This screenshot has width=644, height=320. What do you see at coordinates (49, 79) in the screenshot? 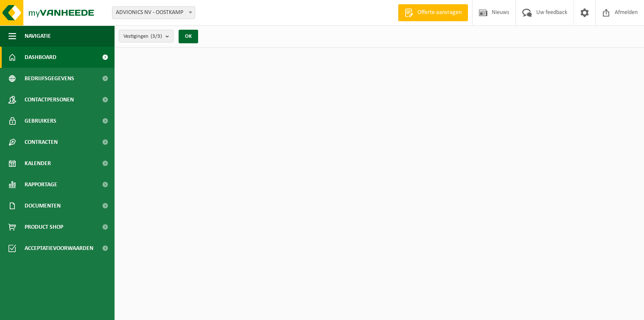
I see `span: Bedrijfsgegevens` at bounding box center [49, 79].